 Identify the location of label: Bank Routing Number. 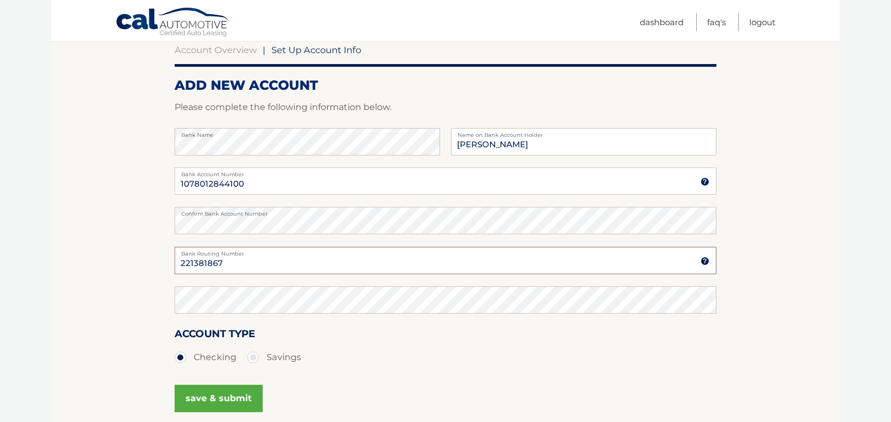
(445, 251).